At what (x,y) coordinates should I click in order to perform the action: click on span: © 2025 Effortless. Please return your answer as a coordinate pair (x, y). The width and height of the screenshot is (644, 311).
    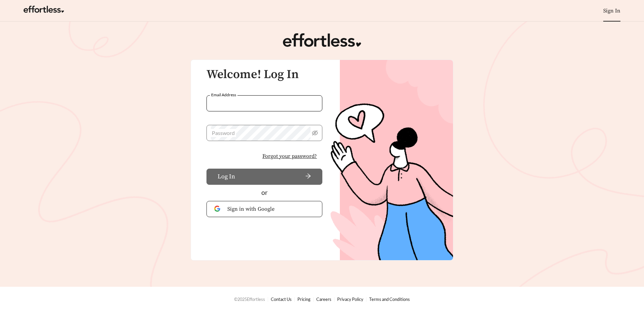
    Looking at the image, I should click on (250, 300).